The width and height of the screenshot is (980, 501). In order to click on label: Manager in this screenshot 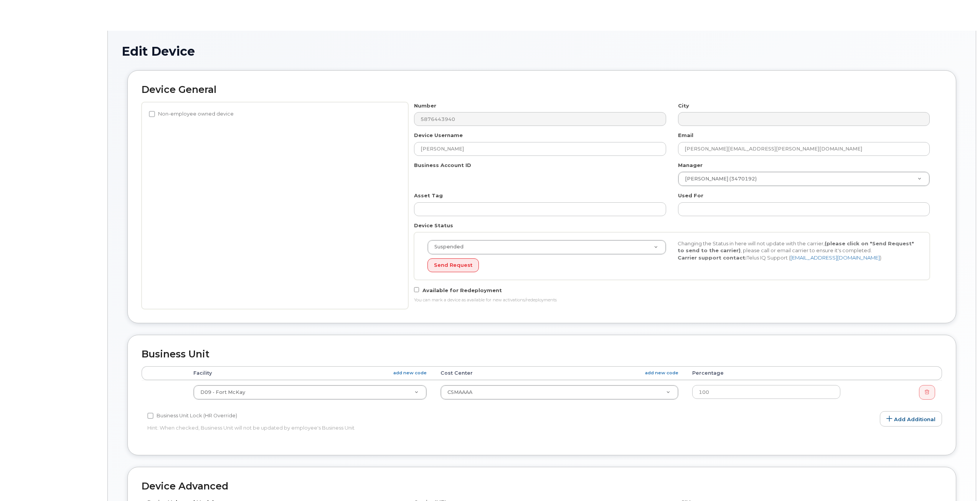, I will do `click(690, 165)`.